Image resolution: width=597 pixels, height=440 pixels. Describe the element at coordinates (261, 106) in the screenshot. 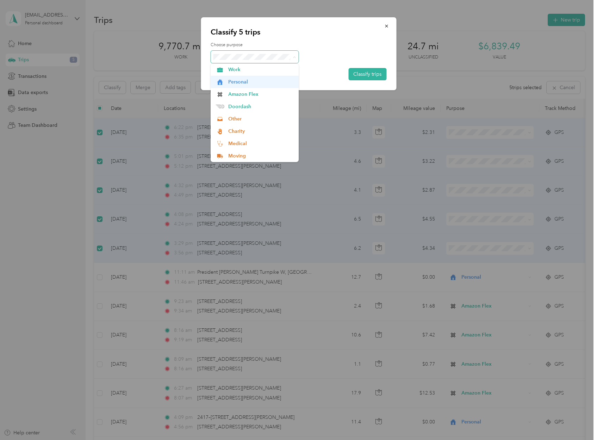

I see `span: Doordash` at that location.